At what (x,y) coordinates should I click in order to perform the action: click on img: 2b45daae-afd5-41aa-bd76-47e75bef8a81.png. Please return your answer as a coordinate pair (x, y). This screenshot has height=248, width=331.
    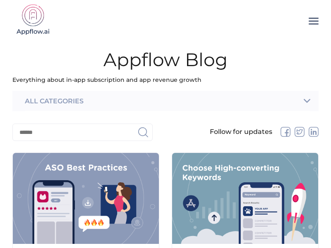
    Looking at the image, I should click on (245, 198).